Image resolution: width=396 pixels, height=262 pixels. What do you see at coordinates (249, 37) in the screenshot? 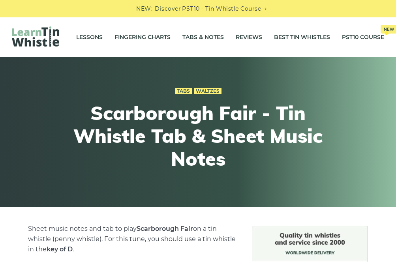
I see `a: Reviews` at bounding box center [249, 37].